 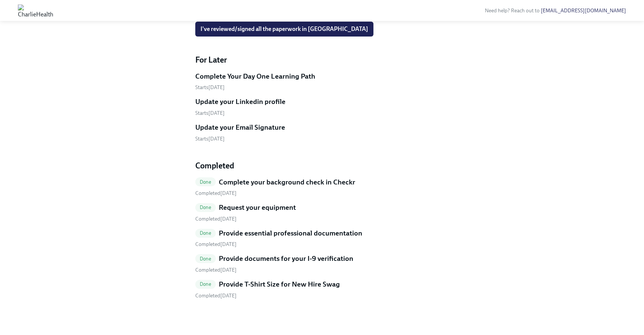 What do you see at coordinates (216, 244) in the screenshot?
I see `span: Wednesday, September 3rd 2025, 5:00 pm` at bounding box center [216, 244].